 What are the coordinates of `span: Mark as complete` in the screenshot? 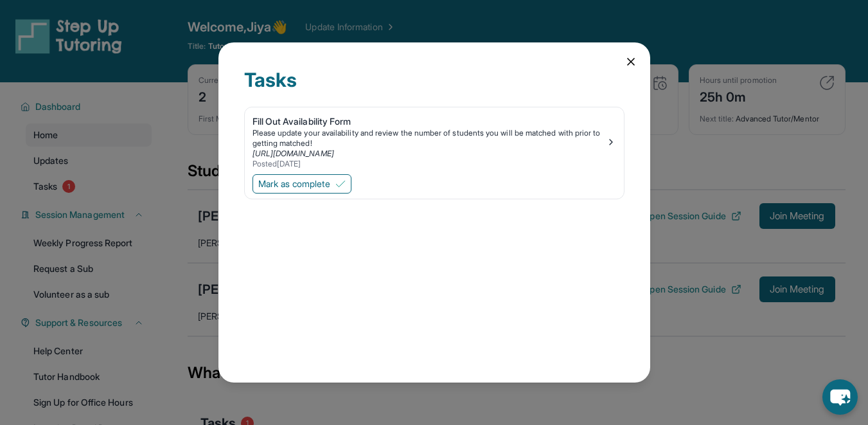 It's located at (295, 184).